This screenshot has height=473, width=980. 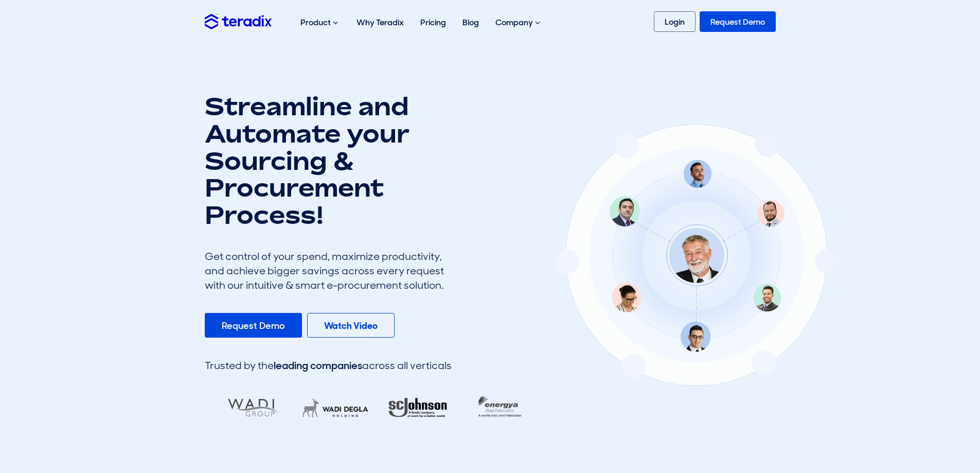 I want to click on b: Watch Video, so click(x=351, y=326).